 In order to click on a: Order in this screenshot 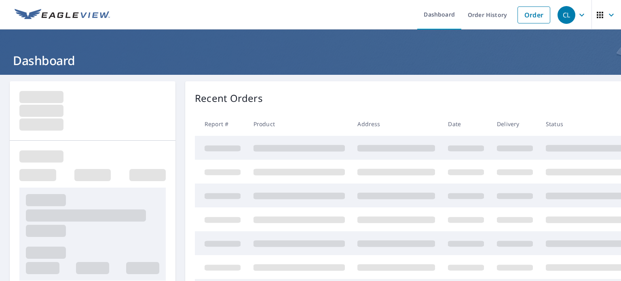, I will do `click(534, 15)`.